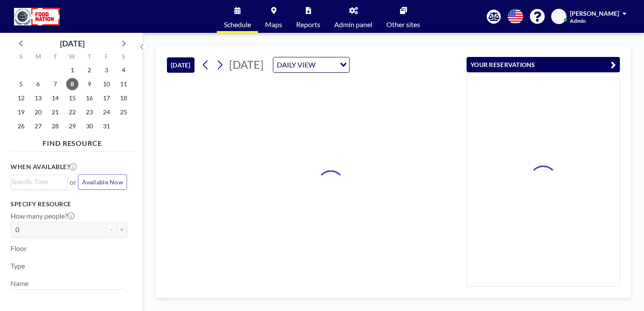 The image size is (644, 311). Describe the element at coordinates (274, 25) in the screenshot. I see `span: Maps` at that location.